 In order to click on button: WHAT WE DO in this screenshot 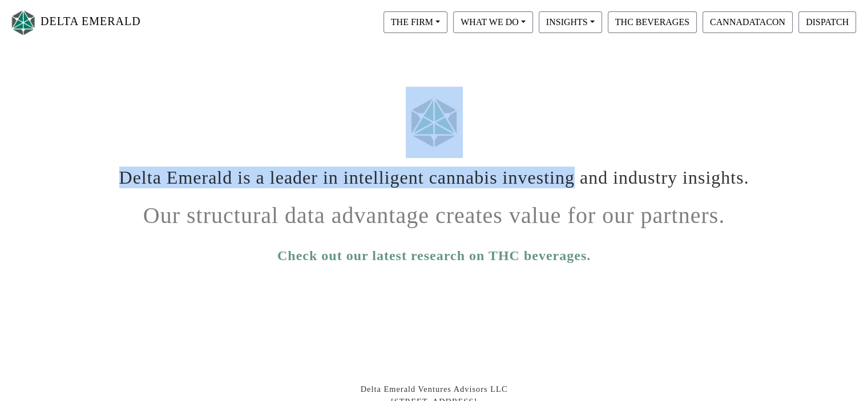, I will do `click(493, 22)`.